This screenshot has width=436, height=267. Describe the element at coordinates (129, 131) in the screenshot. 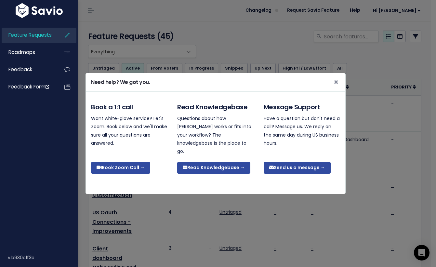

I see `p: Want white-glove service? Let's Zoom. Book below and we'll make sure all your questions are answe...` at that location.